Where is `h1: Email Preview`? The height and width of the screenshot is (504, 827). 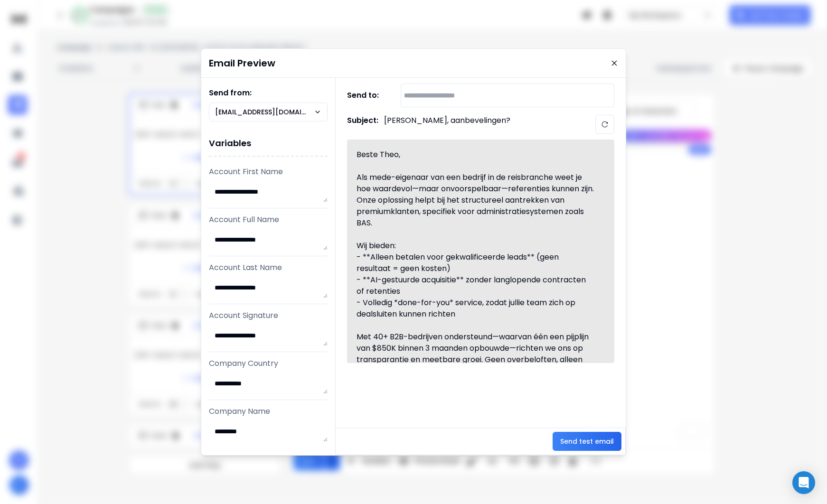
h1: Email Preview is located at coordinates (242, 63).